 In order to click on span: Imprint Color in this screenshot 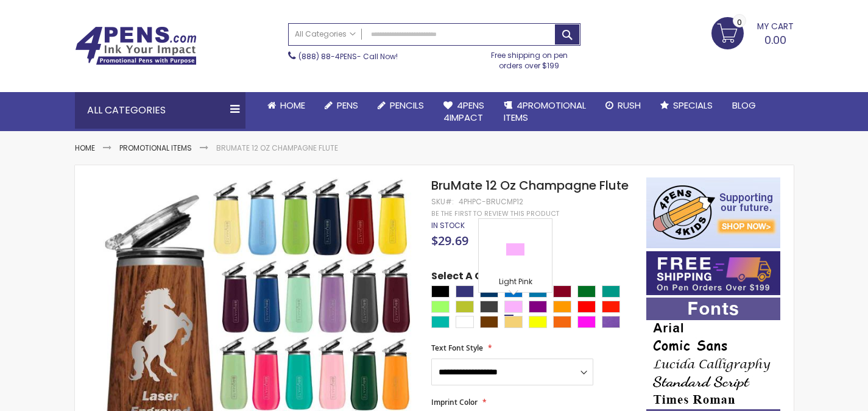, I will do `click(455, 402)`.